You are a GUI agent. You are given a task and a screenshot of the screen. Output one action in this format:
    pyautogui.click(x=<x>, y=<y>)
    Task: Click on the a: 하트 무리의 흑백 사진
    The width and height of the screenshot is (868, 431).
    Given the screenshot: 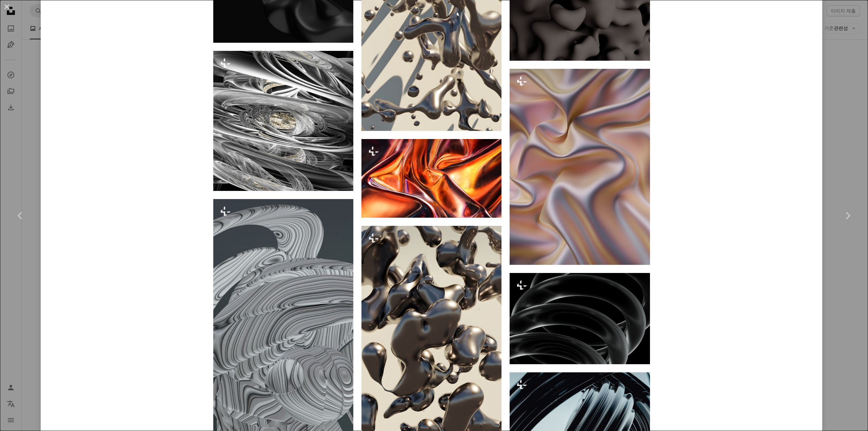 What is the action you would take?
    pyautogui.click(x=580, y=21)
    